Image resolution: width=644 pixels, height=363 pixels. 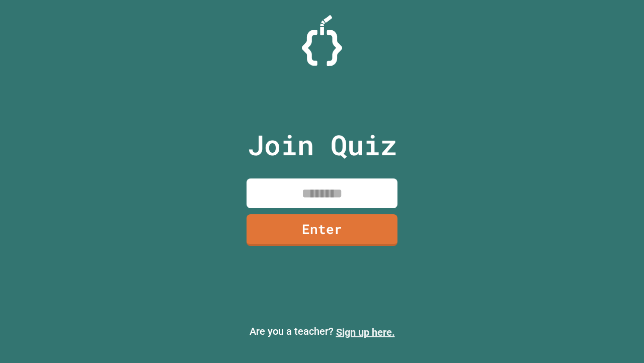 I want to click on p: Join Quiz, so click(x=322, y=144).